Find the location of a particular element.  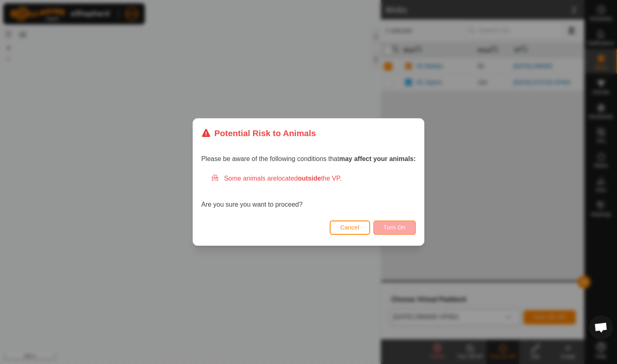

div: Open chat is located at coordinates (601, 327).